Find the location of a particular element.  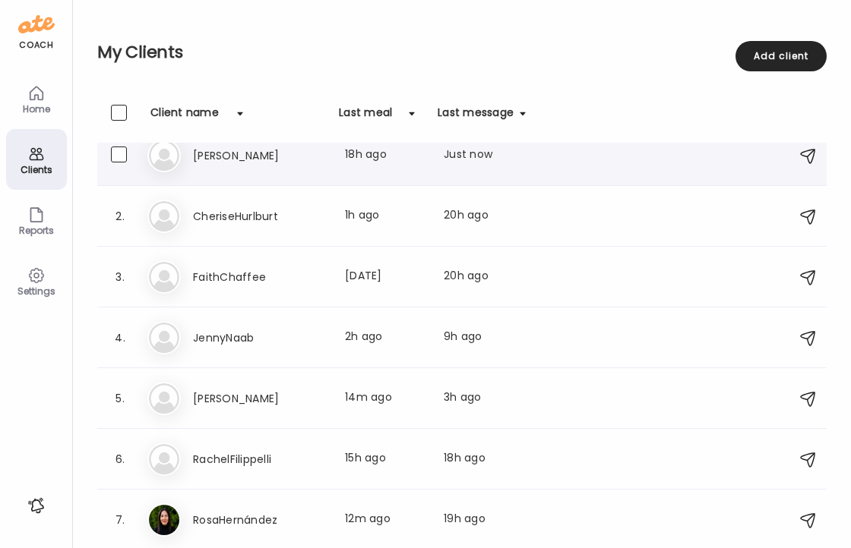

div: Add client is located at coordinates (781, 56).